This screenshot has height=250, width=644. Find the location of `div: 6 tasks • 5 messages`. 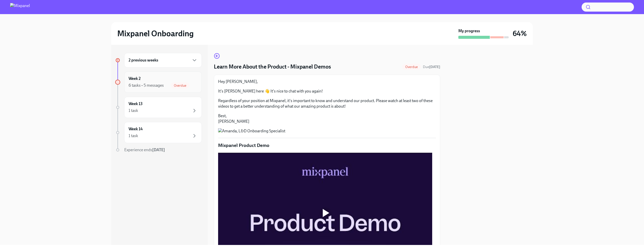

div: 6 tasks • 5 messages is located at coordinates (146, 86).